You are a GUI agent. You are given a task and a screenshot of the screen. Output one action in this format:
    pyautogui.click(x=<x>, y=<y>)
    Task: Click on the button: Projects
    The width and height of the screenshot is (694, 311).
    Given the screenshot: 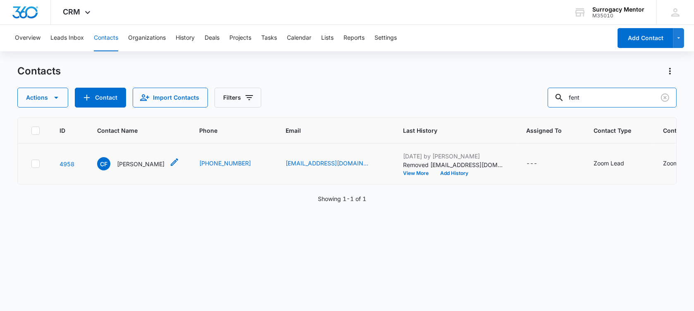 What is the action you would take?
    pyautogui.click(x=240, y=38)
    